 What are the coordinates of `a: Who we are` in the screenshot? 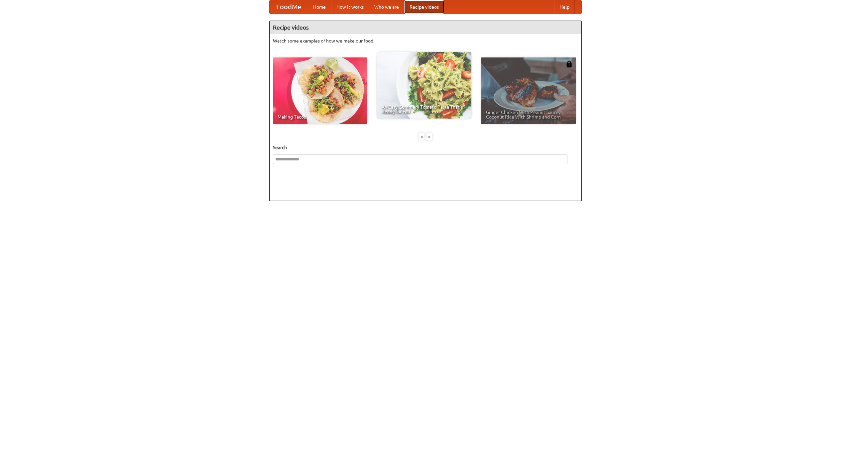 It's located at (386, 7).